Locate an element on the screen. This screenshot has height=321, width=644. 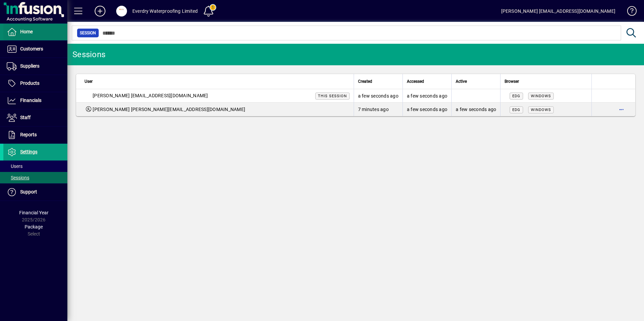
span: Home is located at coordinates (26, 32).